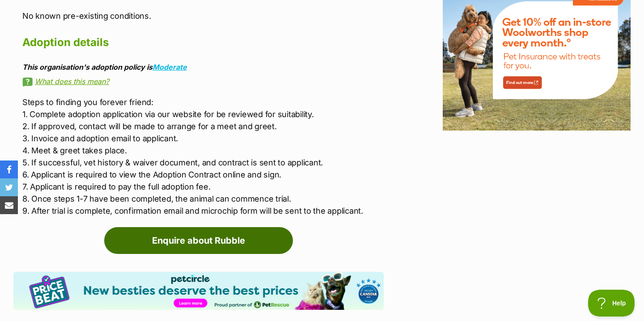  I want to click on a: Moderate, so click(170, 67).